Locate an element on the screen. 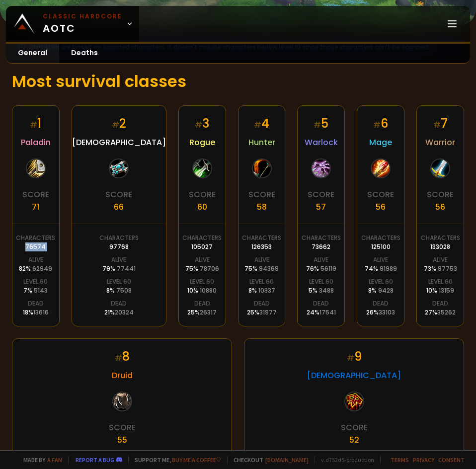  span: Druid is located at coordinates (122, 376).